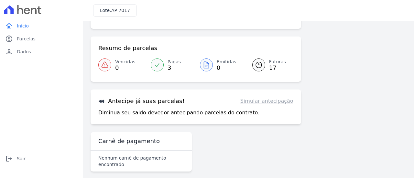 Image resolution: width=414 pixels, height=178 pixels. I want to click on span: Parcelas, so click(26, 39).